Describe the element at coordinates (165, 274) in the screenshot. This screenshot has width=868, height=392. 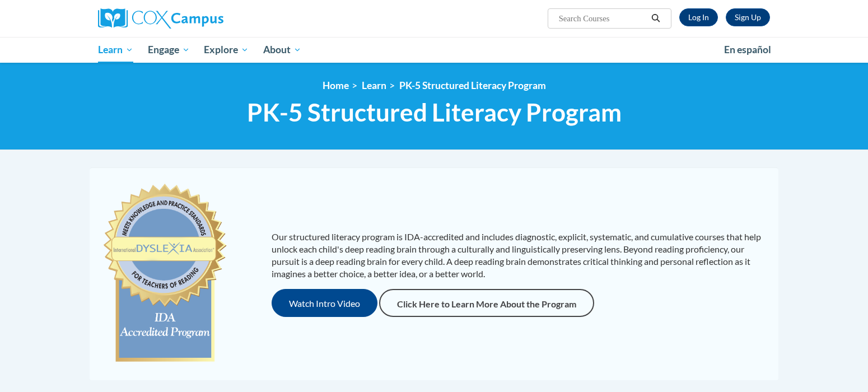
I see `img: c477cda6-e343-453b-bfce-d6f9e9818e1c.png` at that location.